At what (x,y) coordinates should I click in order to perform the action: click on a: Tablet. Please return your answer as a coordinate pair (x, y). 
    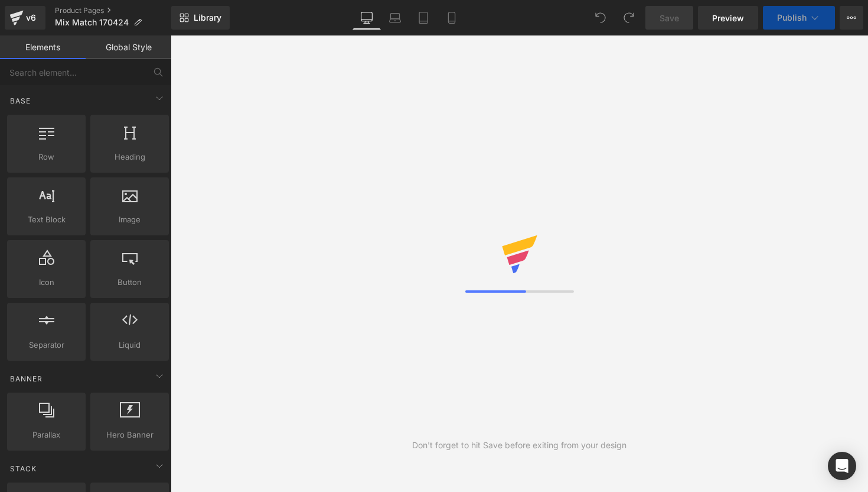
    Looking at the image, I should click on (424, 18).